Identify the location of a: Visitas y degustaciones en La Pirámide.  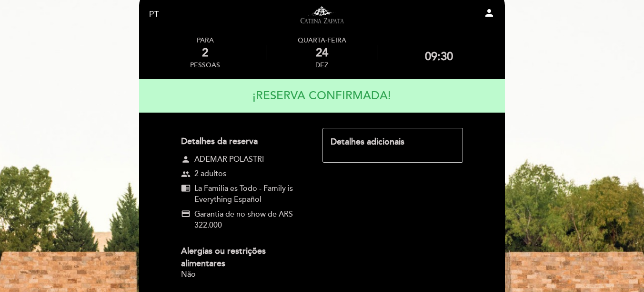
(322, 14).